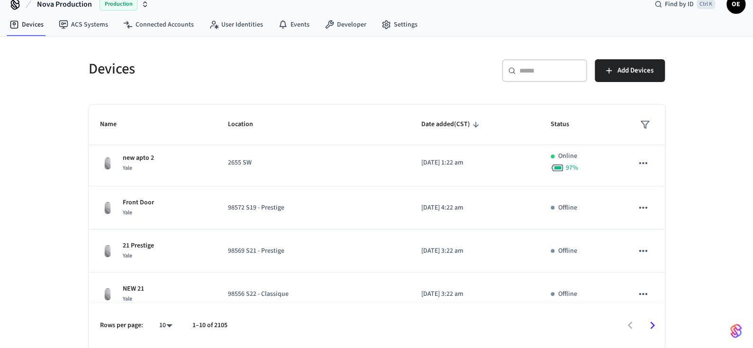 This screenshot has height=348, width=753. Describe the element at coordinates (114, 124) in the screenshot. I see `span: Name` at that location.